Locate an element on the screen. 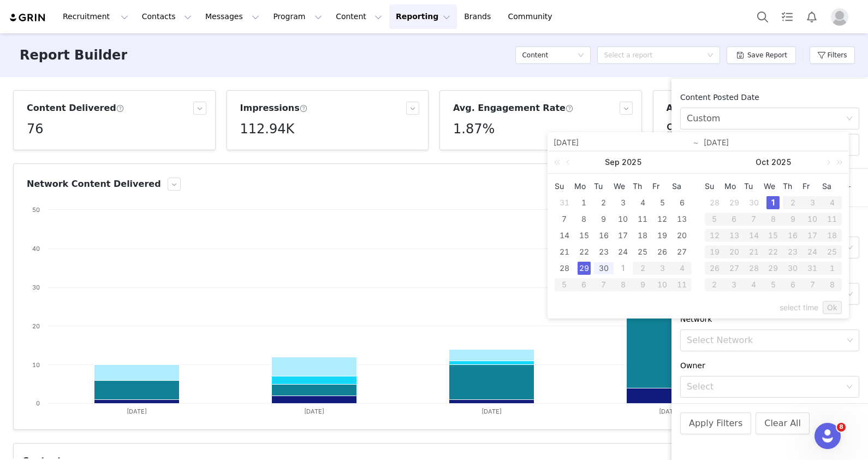 The image size is (868, 460). a: Ok is located at coordinates (832, 308).